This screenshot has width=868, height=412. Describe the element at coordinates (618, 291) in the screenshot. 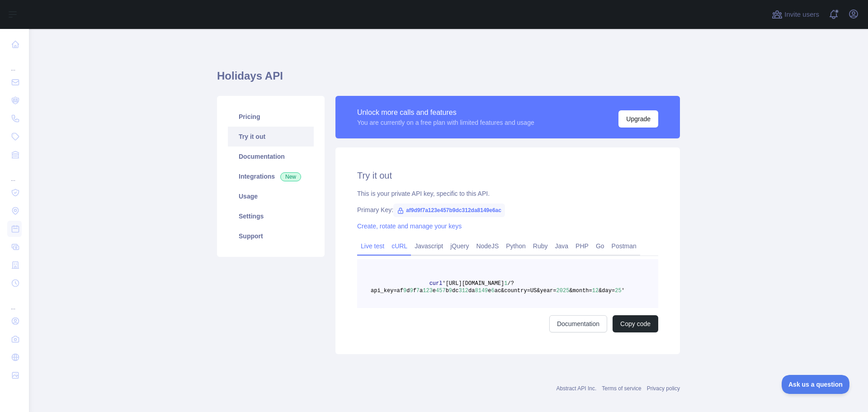

I see `span: 25` at that location.